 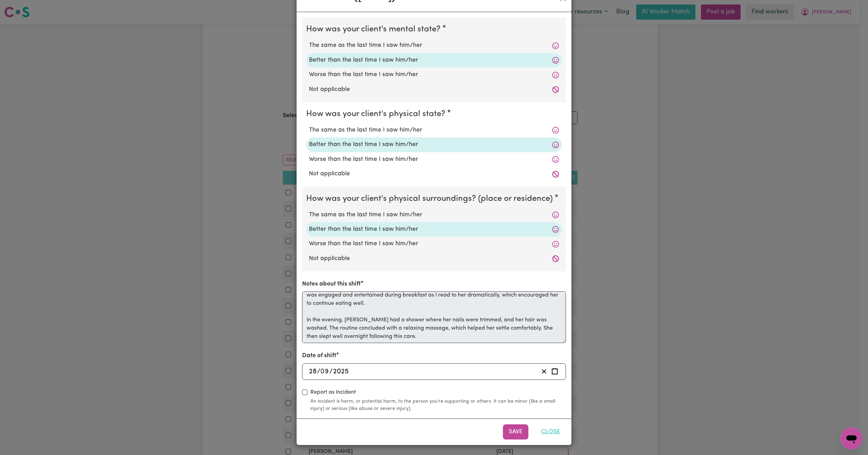 What do you see at coordinates (375, 29) in the screenshot?
I see `legend: How was your client's mental state?` at bounding box center [375, 29].